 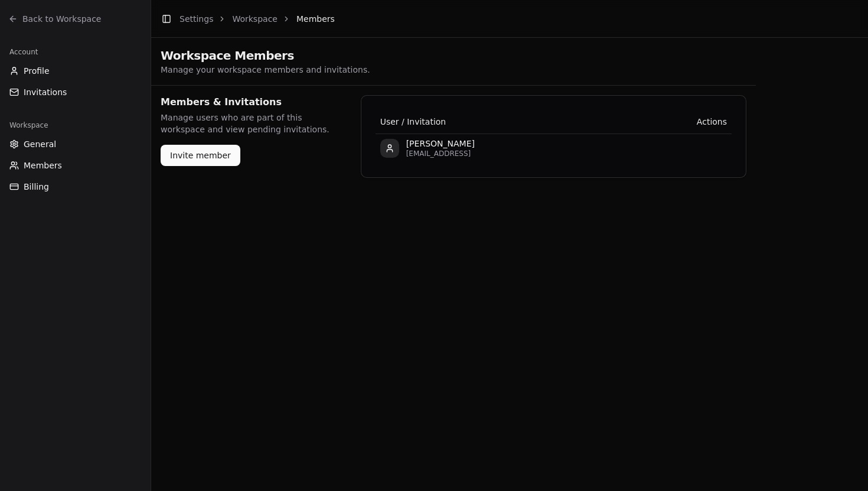 I want to click on button: General, so click(x=75, y=144).